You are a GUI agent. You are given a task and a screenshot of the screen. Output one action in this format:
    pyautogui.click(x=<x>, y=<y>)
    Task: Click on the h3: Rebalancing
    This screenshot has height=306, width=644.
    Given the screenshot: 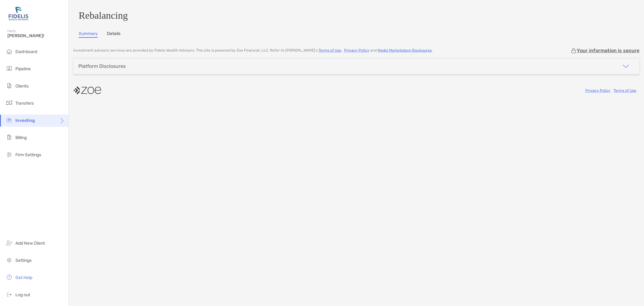 What is the action you would take?
    pyautogui.click(x=357, y=15)
    